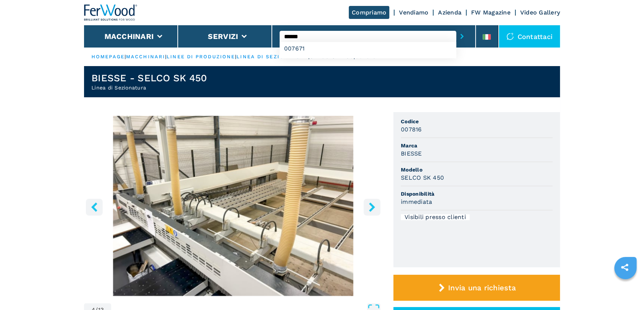 The height and width of the screenshot is (310, 644). What do you see at coordinates (108, 57) in the screenshot?
I see `a: HOMEPAGE` at bounding box center [108, 57].